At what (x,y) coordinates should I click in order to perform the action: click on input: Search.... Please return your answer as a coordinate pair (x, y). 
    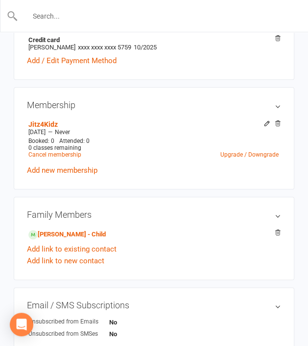
    Looking at the image, I should click on (154, 16).